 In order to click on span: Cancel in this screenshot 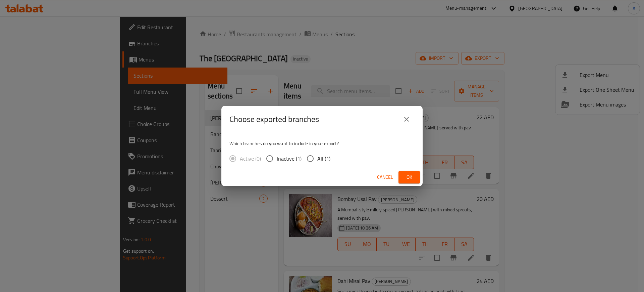, I will do `click(385, 177)`.